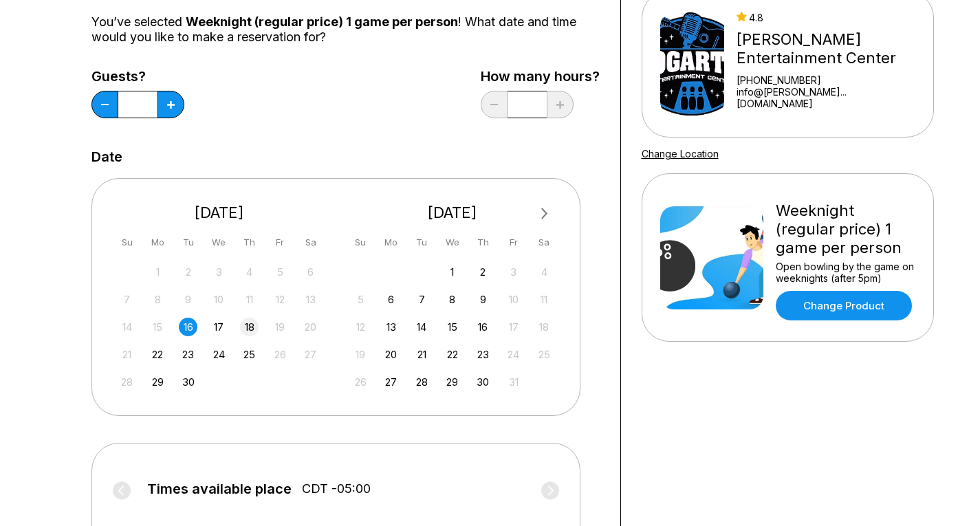 Image resolution: width=980 pixels, height=526 pixels. Describe the element at coordinates (310, 354) in the screenshot. I see `div: Not available Saturday, September 27th, 2025` at that location.